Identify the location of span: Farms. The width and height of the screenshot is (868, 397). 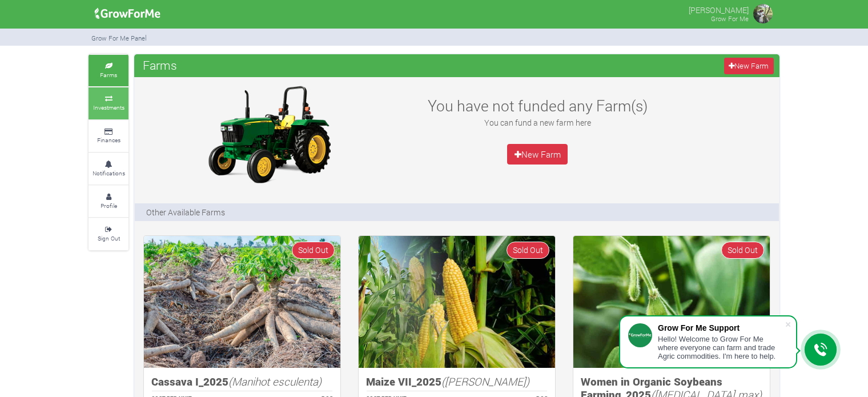
(160, 65).